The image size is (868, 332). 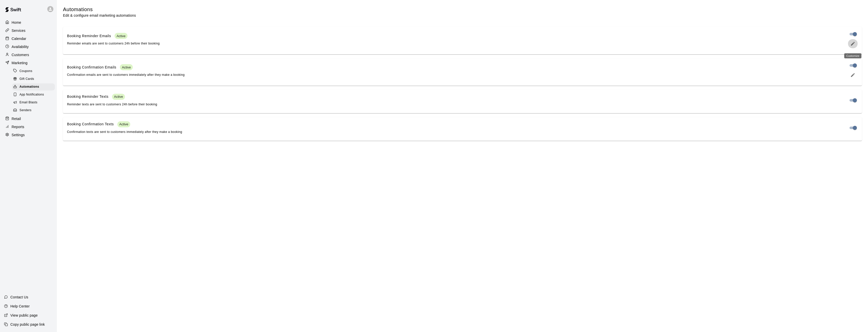 I want to click on div: Services, so click(x=28, y=30).